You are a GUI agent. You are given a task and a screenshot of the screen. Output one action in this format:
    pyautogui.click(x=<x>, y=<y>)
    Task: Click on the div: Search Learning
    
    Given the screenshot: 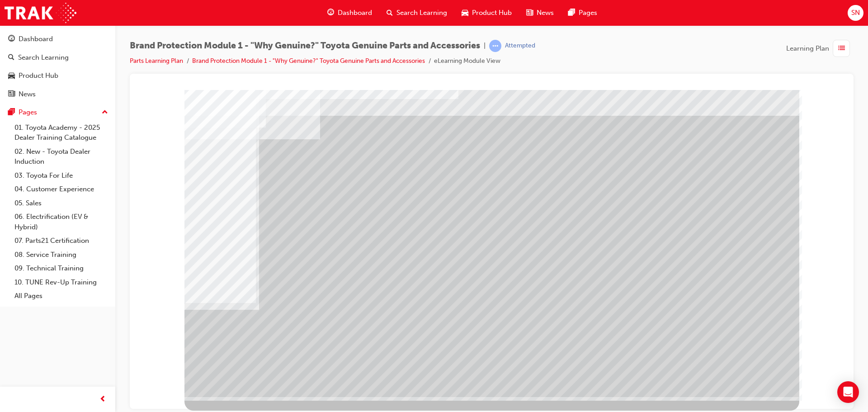 What is the action you would take?
    pyautogui.click(x=43, y=57)
    